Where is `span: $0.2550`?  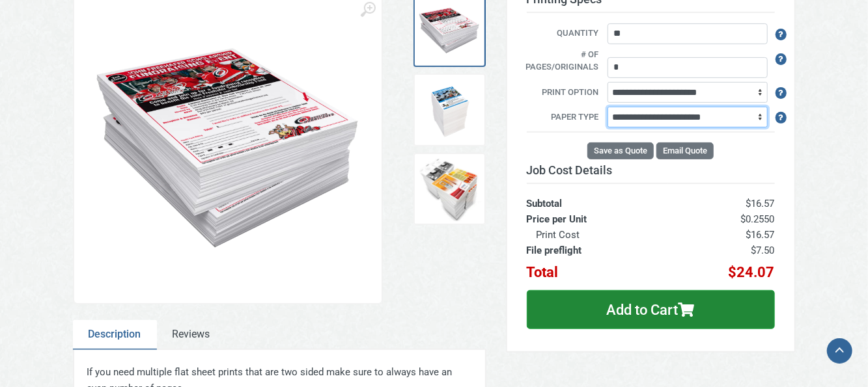 span: $0.2550 is located at coordinates (758, 219).